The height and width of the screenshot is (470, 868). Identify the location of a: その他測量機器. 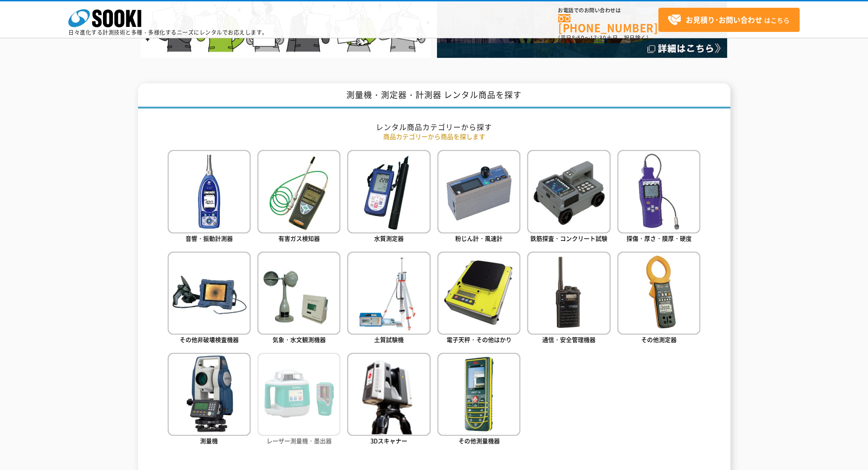
(479, 400).